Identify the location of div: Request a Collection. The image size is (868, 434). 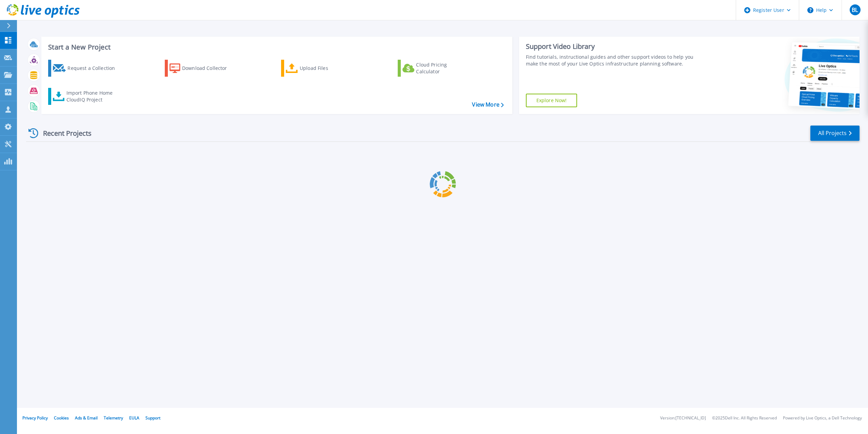
(94, 69).